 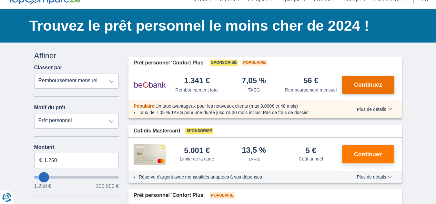 What do you see at coordinates (150, 155) in the screenshot?
I see `img: pret personnel Cofidis CC` at bounding box center [150, 155].